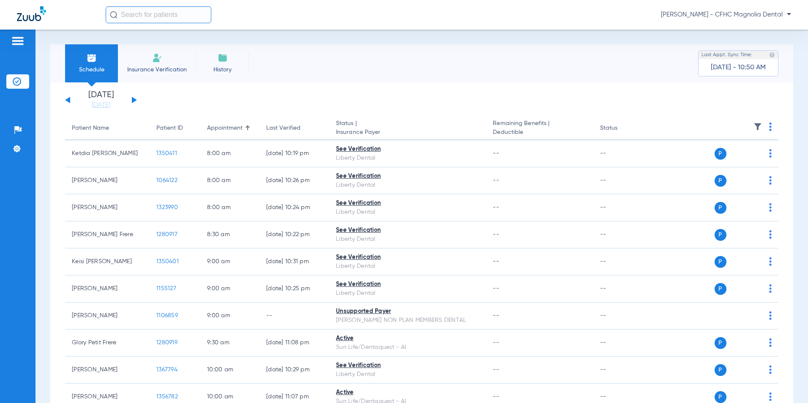  I want to click on span: 1323990, so click(167, 207).